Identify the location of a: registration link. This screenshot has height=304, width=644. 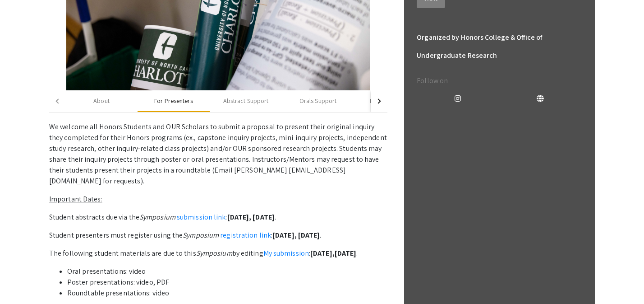
(245, 235).